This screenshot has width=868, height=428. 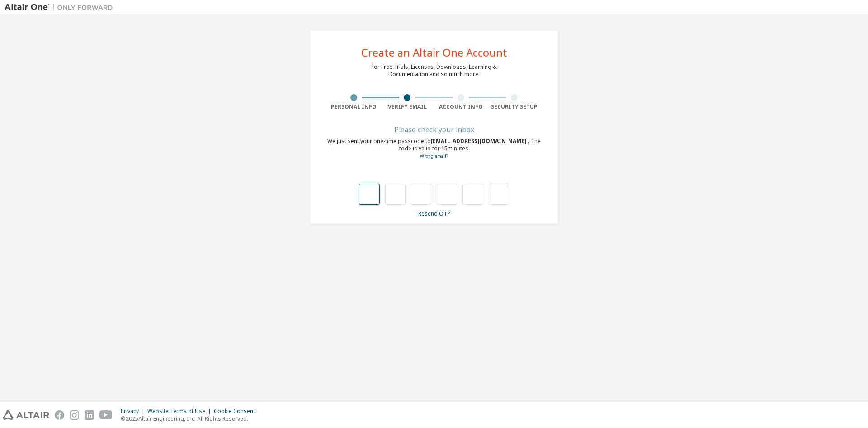 I want to click on div: Create an Altair One Account, so click(x=434, y=53).